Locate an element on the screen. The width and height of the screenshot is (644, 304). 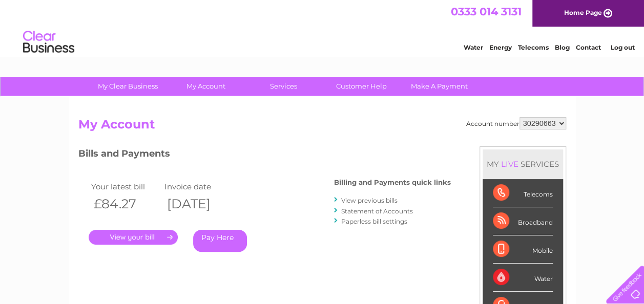
h2: My Account is located at coordinates (322, 127).